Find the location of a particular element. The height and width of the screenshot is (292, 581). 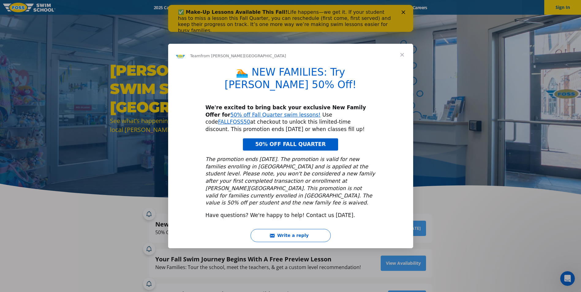

a: 50% OFF FALL QUARTER is located at coordinates (291, 145).